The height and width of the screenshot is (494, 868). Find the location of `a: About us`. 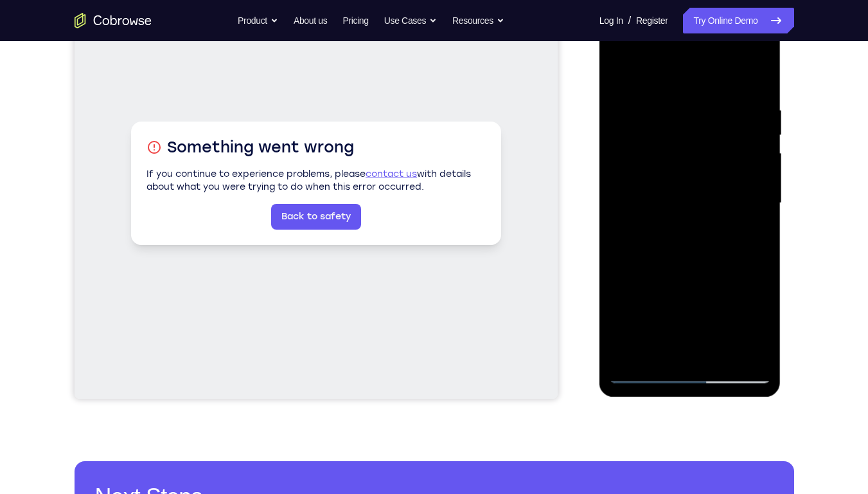

a: About us is located at coordinates (311, 20).